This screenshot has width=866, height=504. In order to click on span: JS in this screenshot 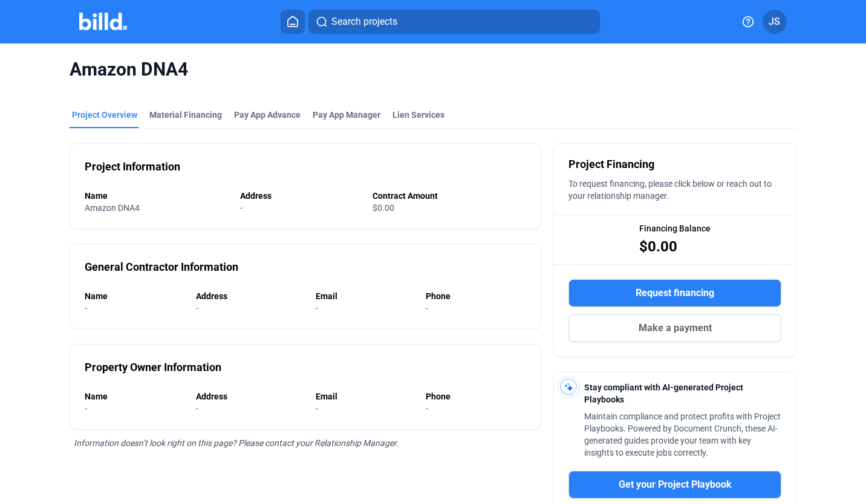, I will do `click(774, 22)`.